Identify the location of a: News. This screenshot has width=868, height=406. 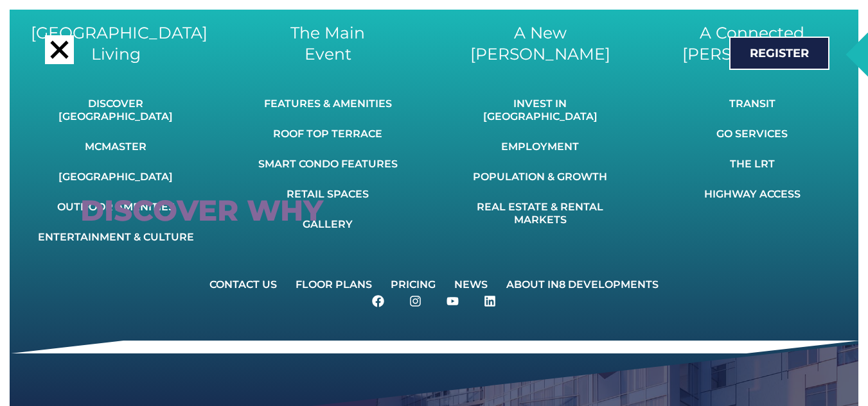
(470, 285).